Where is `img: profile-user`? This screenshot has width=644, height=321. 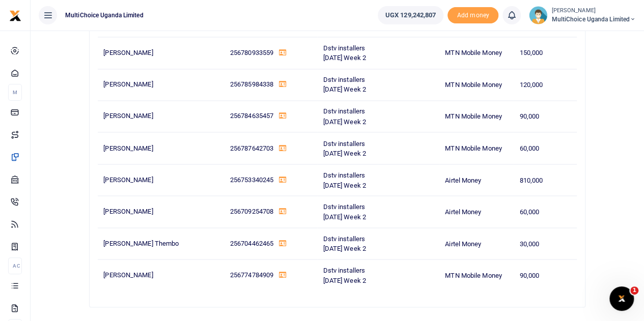 img: profile-user is located at coordinates (538, 16).